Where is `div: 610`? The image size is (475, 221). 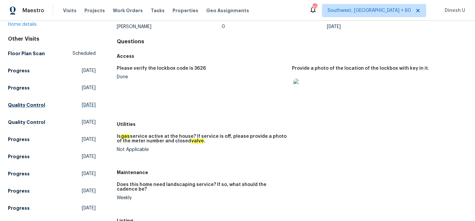 div: 610 is located at coordinates (315, 7).